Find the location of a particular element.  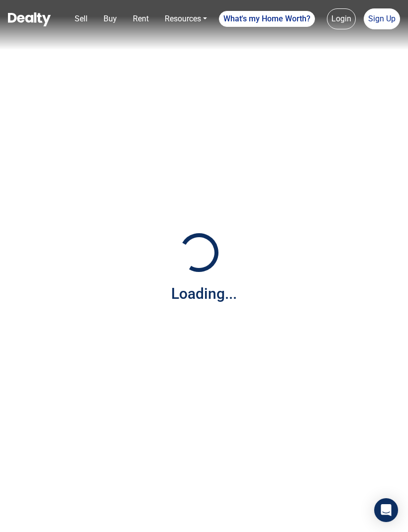

img: Loading is located at coordinates (200, 253).